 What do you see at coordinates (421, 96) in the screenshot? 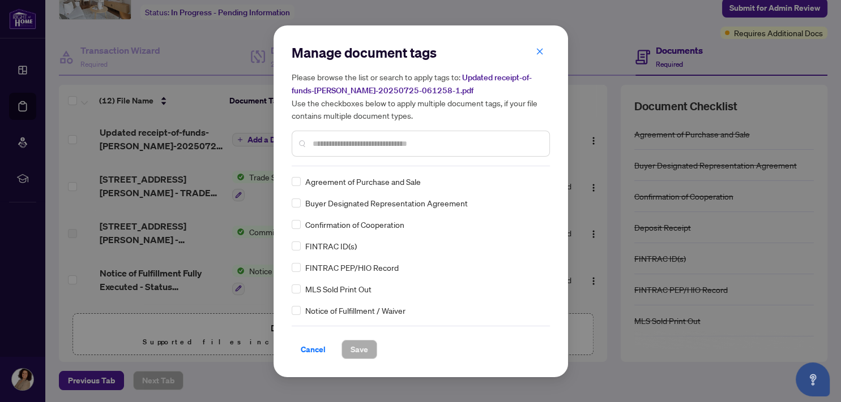
I see `h5: Please browse the list or search to apply tags to: Use the checkboxes below to apply multiple doc...` at bounding box center [421, 96].